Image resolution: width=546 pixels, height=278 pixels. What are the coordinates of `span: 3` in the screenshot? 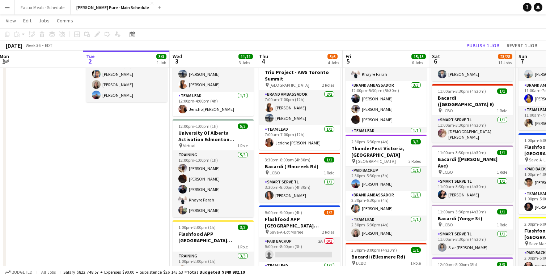 It's located at (176, 61).